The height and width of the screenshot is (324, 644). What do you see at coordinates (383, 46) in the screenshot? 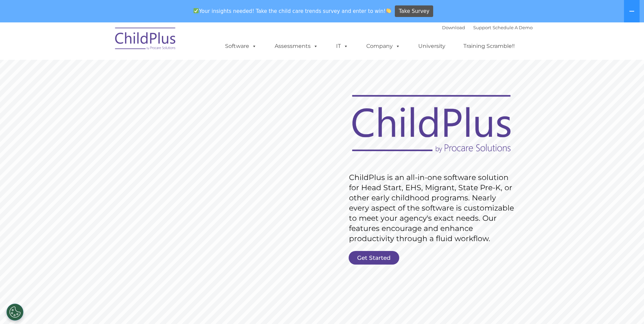
I see `a: Company` at bounding box center [383, 46].